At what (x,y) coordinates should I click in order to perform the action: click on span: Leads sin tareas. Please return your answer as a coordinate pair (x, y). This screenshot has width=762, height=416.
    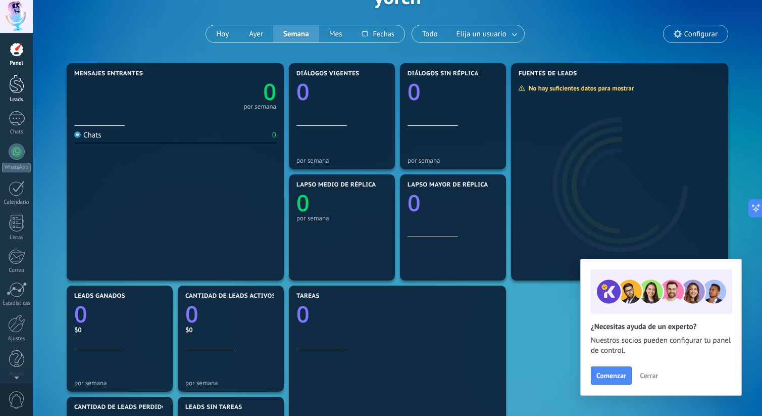
    Looking at the image, I should click on (214, 407).